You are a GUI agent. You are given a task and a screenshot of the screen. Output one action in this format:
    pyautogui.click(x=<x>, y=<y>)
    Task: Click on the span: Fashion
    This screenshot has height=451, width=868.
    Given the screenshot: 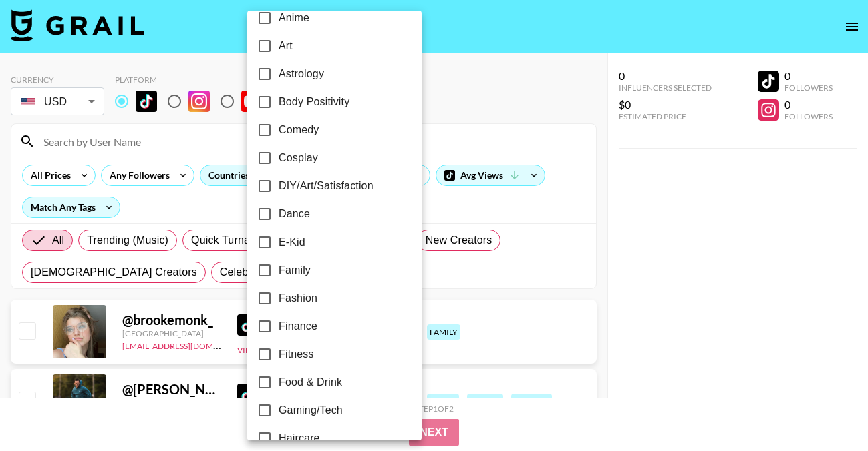 What is the action you would take?
    pyautogui.click(x=298, y=298)
    